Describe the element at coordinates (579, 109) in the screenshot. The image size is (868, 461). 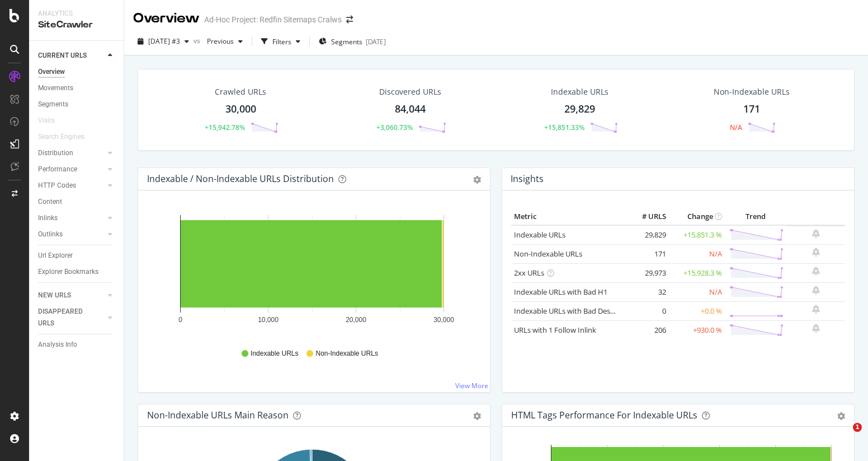
I see `div: 29,829` at that location.